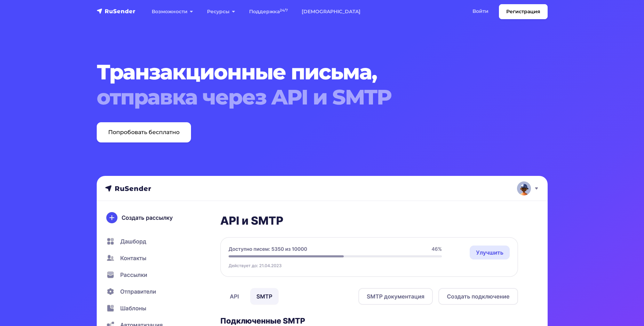 Image resolution: width=644 pixels, height=326 pixels. Describe the element at coordinates (303, 97) in the screenshot. I see `span: отправка через API и SMTP` at that location.